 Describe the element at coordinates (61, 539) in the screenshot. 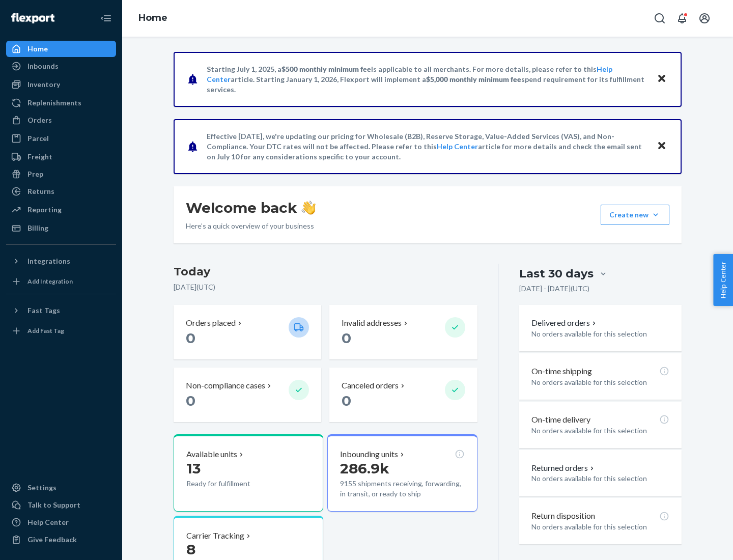

I see `button: Give Feedback` at that location.